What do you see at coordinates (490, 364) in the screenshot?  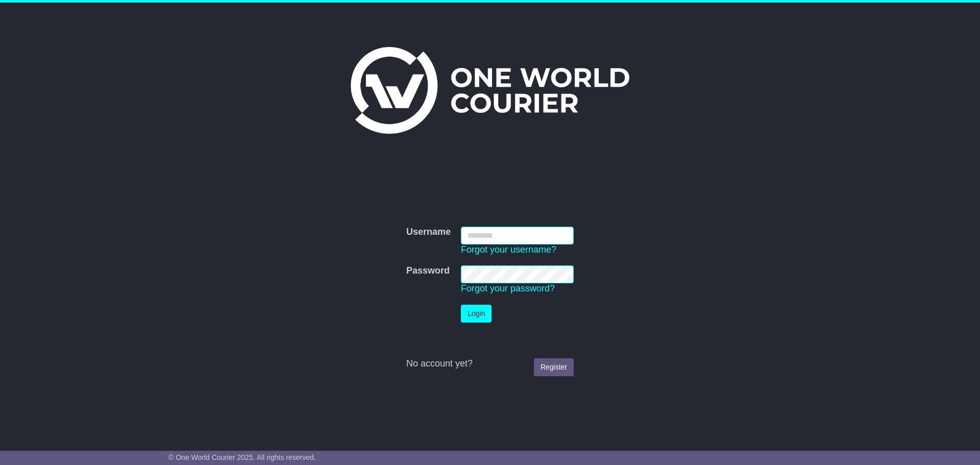 I see `div: No account yet?` at bounding box center [490, 364].